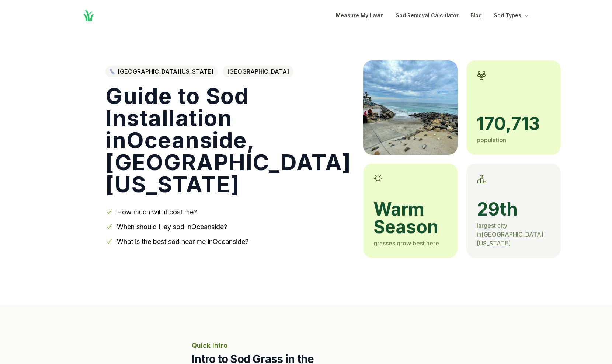  Describe the element at coordinates (182, 241) in the screenshot. I see `a: What is the best sod near me inOceanside?` at that location.